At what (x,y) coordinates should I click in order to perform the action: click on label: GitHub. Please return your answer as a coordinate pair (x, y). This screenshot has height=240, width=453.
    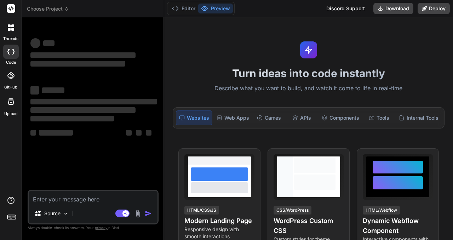
    Looking at the image, I should click on (11, 87).